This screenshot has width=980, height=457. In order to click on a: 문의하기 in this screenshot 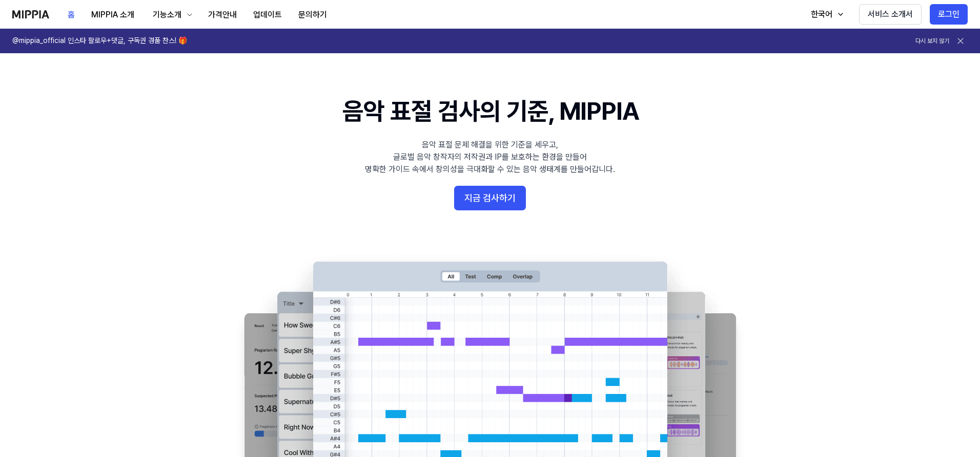, I will do `click(313, 15)`.